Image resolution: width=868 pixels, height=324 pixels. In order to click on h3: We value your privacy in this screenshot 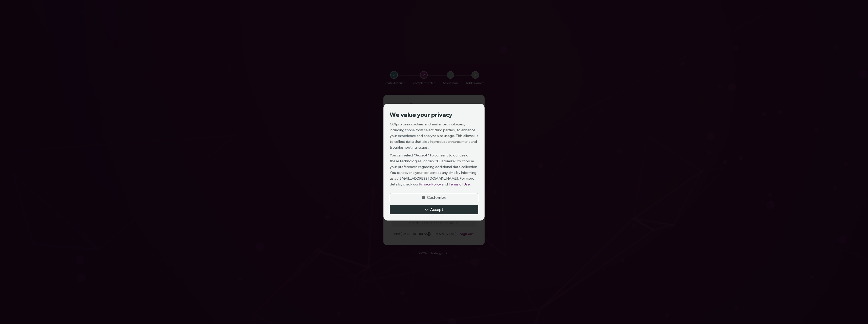, I will do `click(434, 115)`.